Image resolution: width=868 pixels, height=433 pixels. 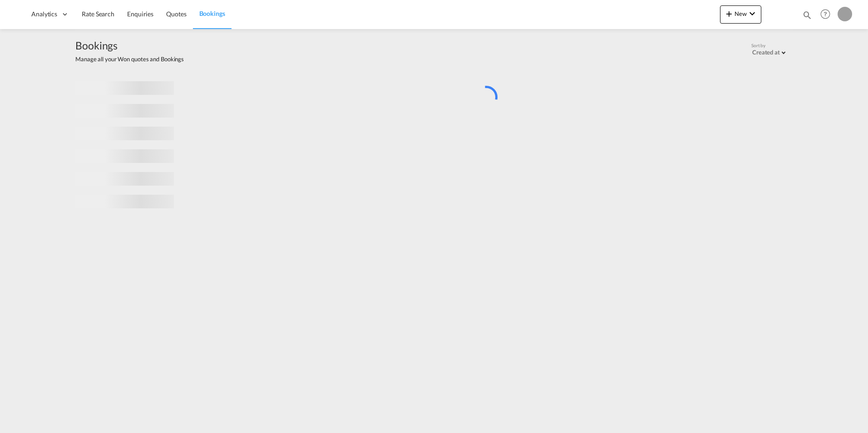 I want to click on md-icon: icon-plus 400-fg, so click(x=729, y=14).